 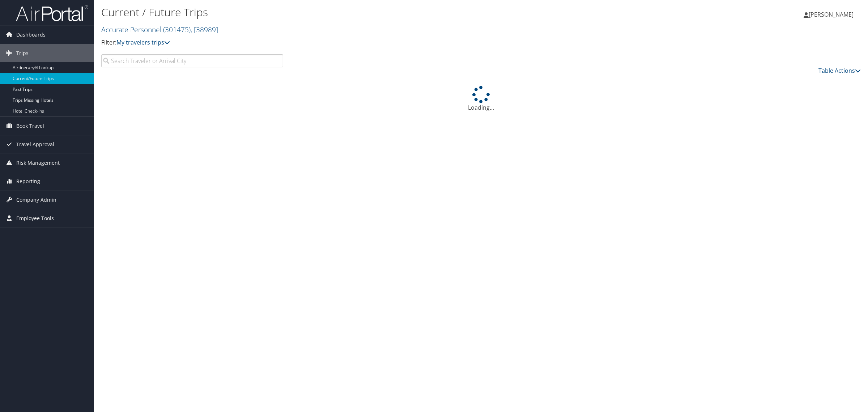 I want to click on span: Trips, so click(x=22, y=53).